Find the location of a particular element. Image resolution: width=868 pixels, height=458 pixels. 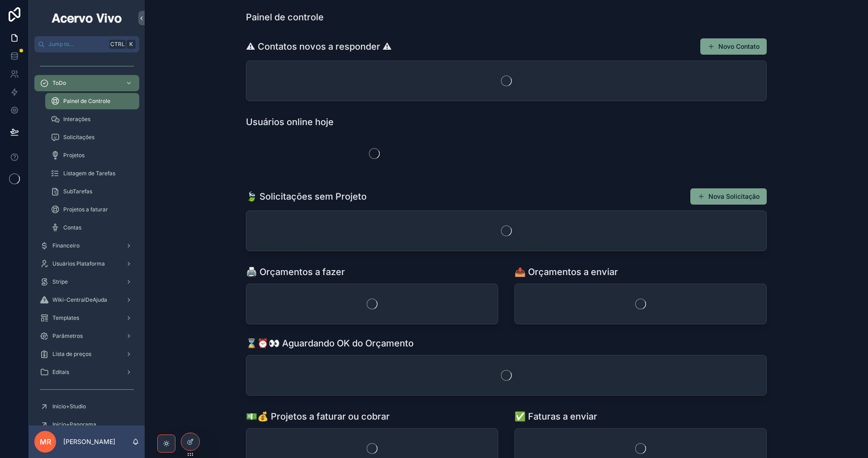

a: Nova Solicitação is located at coordinates (728, 196).